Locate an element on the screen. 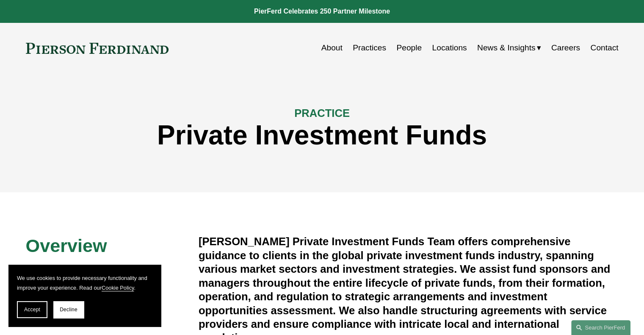 The image size is (644, 335). span: Overview is located at coordinates (66, 245).